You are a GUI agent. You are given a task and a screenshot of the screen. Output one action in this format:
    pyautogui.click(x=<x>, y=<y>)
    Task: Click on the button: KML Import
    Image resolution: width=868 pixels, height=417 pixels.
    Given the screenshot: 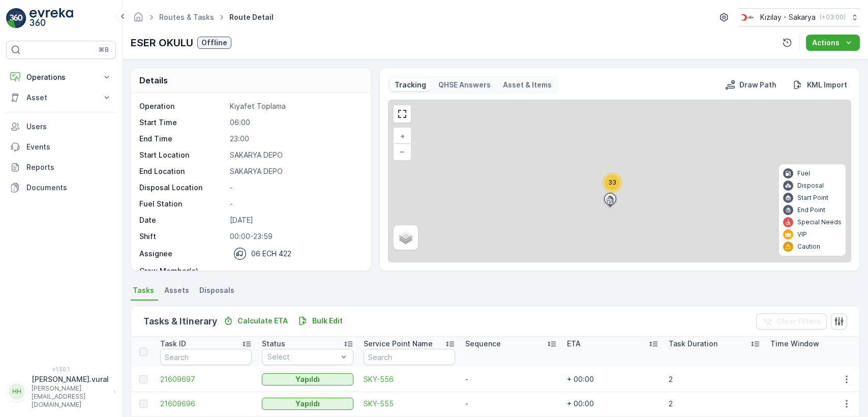 What is the action you would take?
    pyautogui.click(x=820, y=85)
    